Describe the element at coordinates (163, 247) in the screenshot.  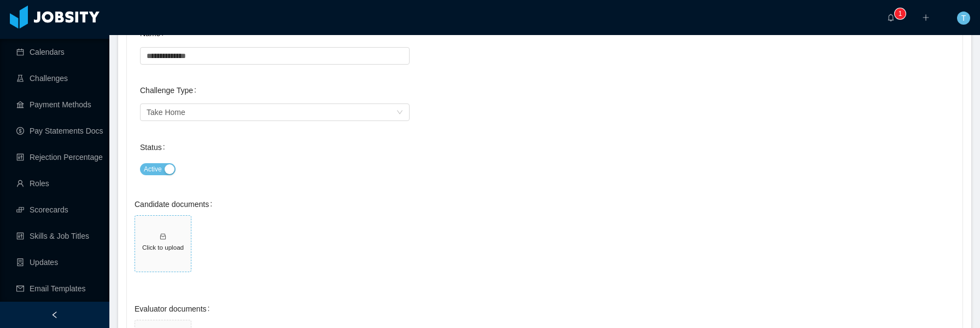
I see `h5: Click to upload` at that location.